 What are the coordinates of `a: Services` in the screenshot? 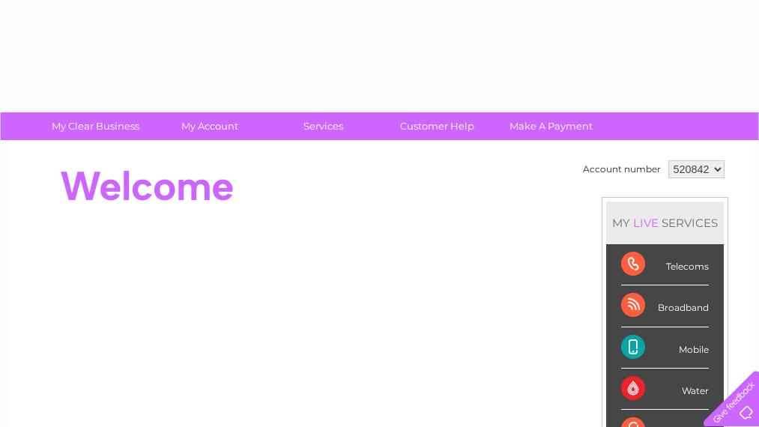 It's located at (323, 126).